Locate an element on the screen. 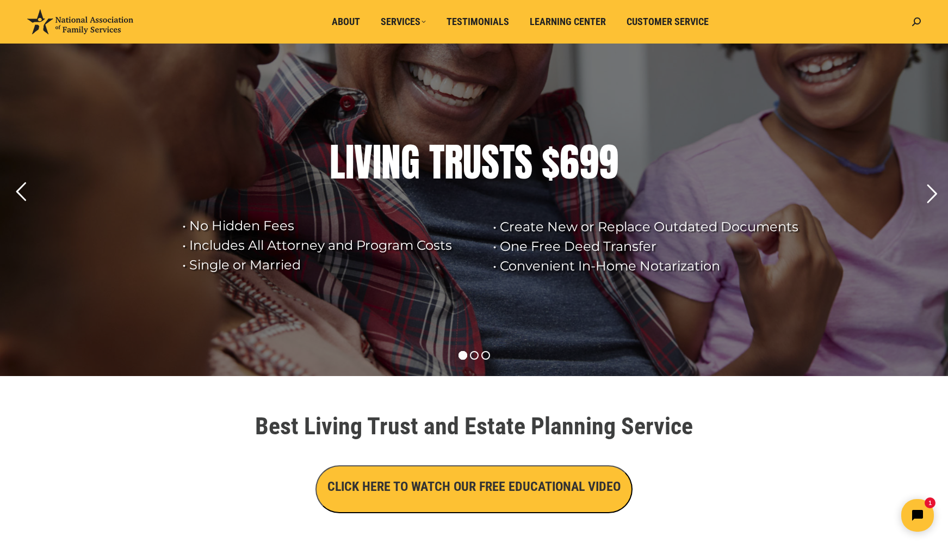  a: Customer Service is located at coordinates (668, 22).